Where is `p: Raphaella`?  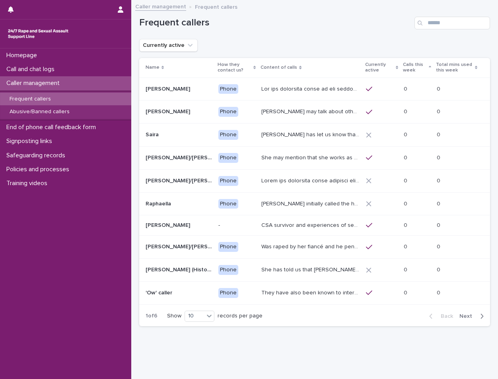
p: Raphaella is located at coordinates (159, 203).